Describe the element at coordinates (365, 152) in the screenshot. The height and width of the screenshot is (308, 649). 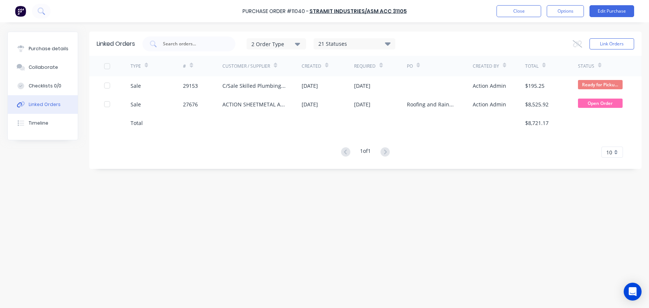
I see `div: 1 of 1` at that location.